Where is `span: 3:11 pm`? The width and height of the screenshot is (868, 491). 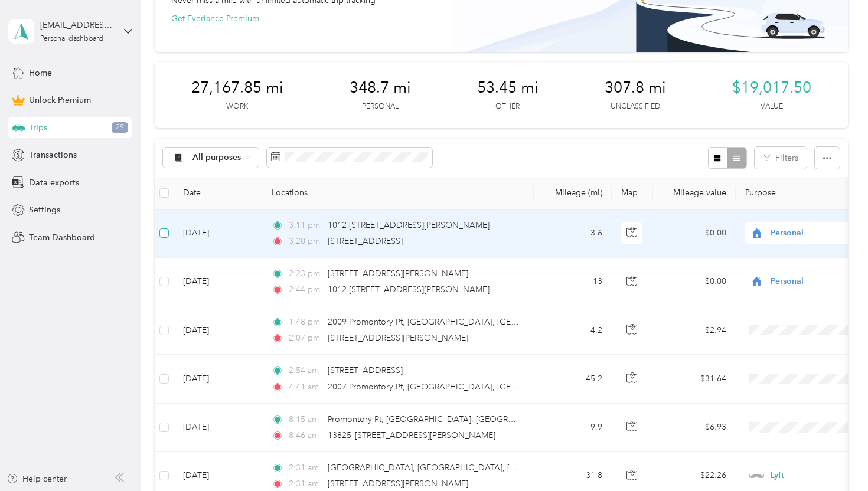 span: 3:11 pm is located at coordinates (305, 226).